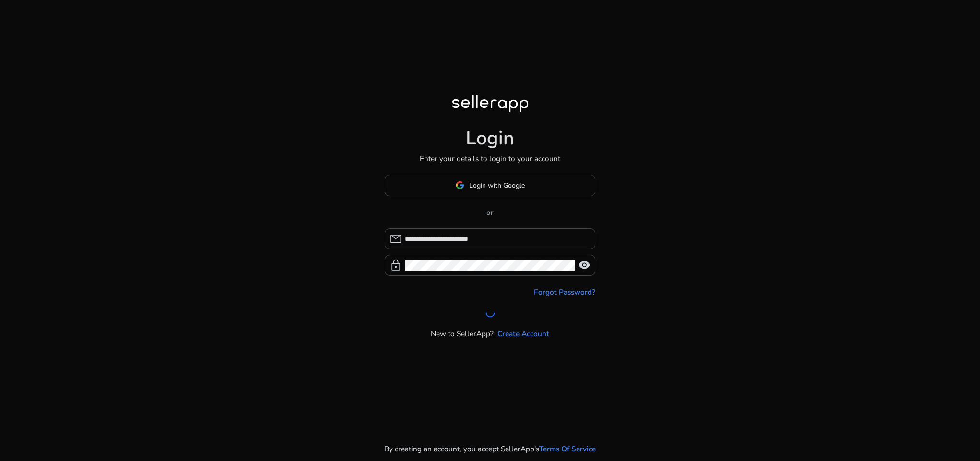 Image resolution: width=980 pixels, height=461 pixels. I want to click on p: Enter your details to login to your account, so click(490, 158).